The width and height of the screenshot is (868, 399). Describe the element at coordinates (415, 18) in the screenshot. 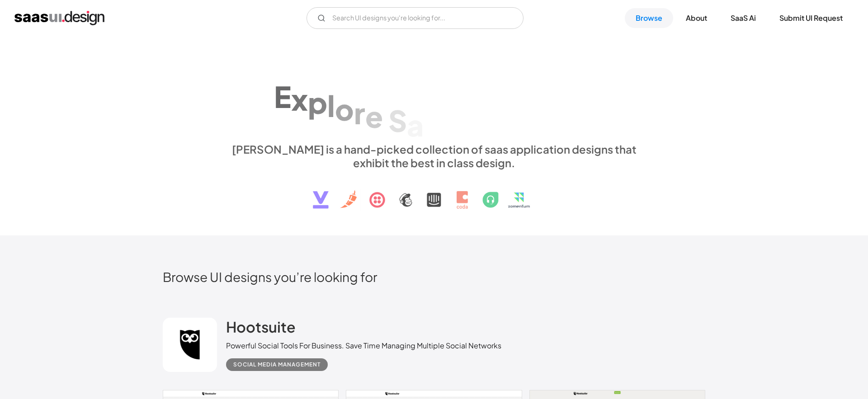

I see `form: Email Form` at that location.